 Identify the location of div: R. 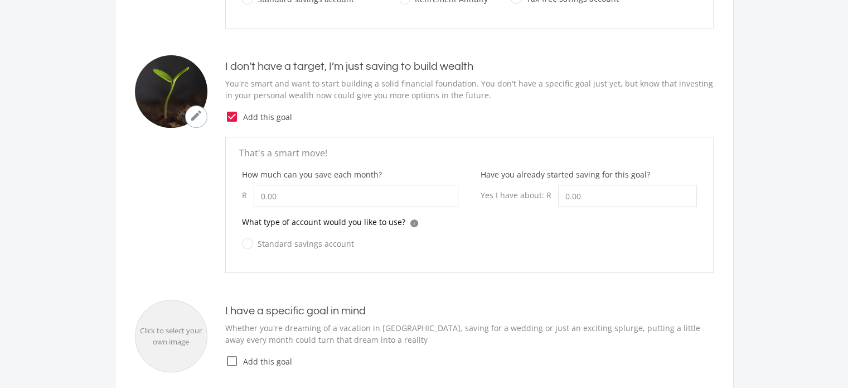
(248, 195).